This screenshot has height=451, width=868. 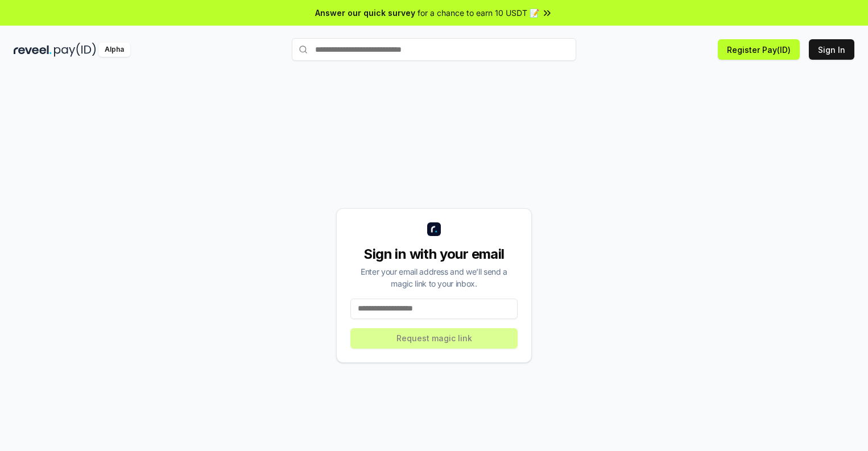 I want to click on img: logo_small, so click(x=434, y=229).